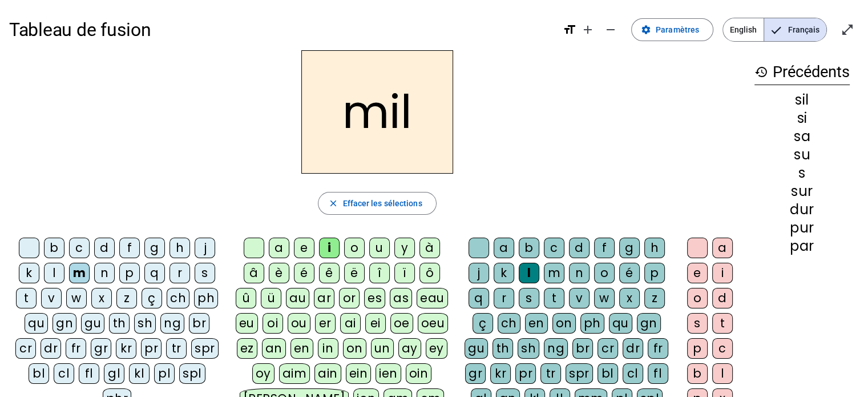 The image size is (868, 397). I want to click on div: un, so click(382, 348).